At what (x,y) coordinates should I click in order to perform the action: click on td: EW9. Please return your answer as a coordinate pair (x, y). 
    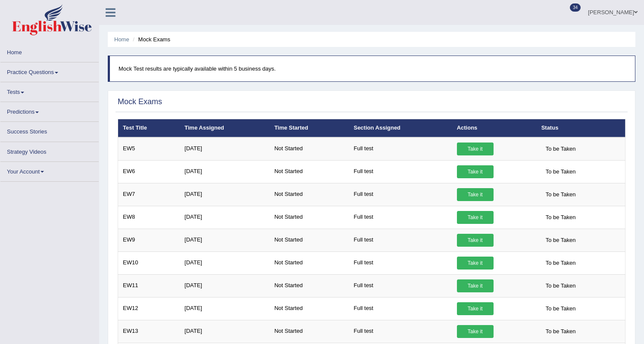
    Looking at the image, I should click on (149, 240).